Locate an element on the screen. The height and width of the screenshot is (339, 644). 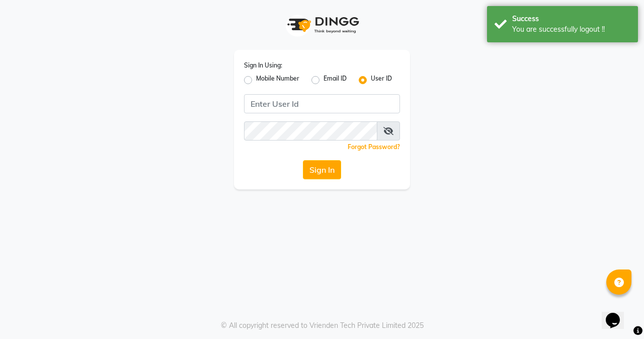
div: Success is located at coordinates (571, 18).